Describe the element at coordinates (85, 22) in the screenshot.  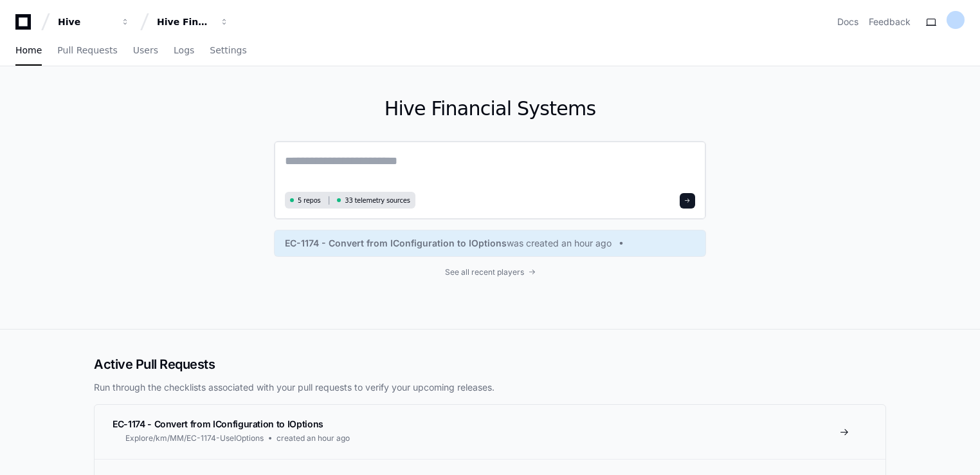
I see `div: Hive` at that location.